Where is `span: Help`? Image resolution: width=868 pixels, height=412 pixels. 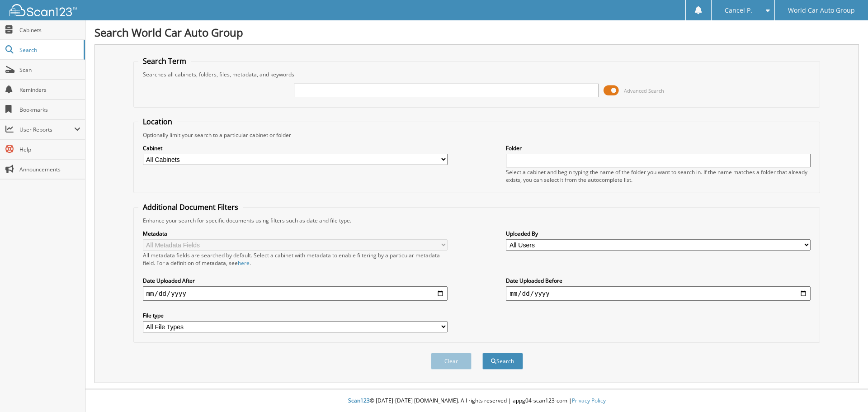 span: Help is located at coordinates (50, 150).